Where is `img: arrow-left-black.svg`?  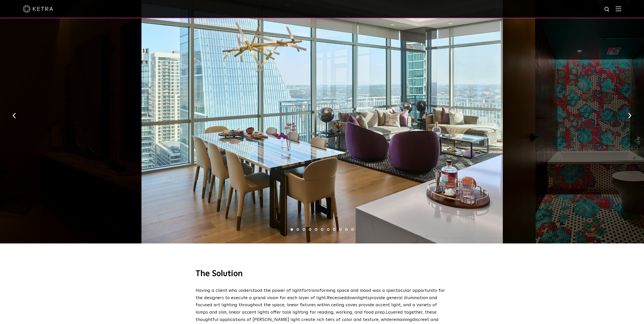 img: arrow-left-black.svg is located at coordinates (14, 115).